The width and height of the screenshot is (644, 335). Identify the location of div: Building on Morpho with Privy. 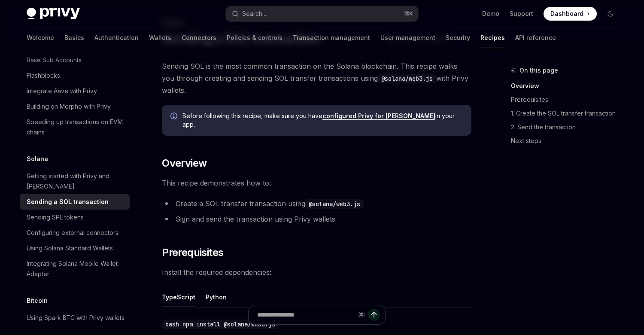
(69, 107).